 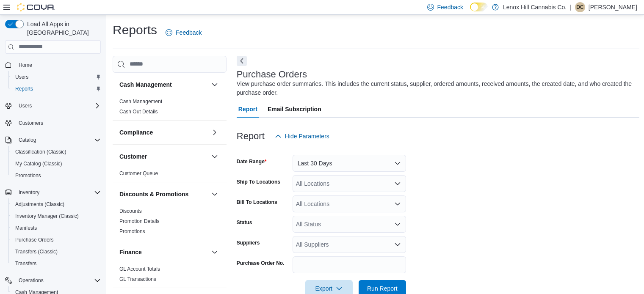 What do you see at coordinates (169, 108) in the screenshot?
I see `div: Cash Management` at bounding box center [169, 108].